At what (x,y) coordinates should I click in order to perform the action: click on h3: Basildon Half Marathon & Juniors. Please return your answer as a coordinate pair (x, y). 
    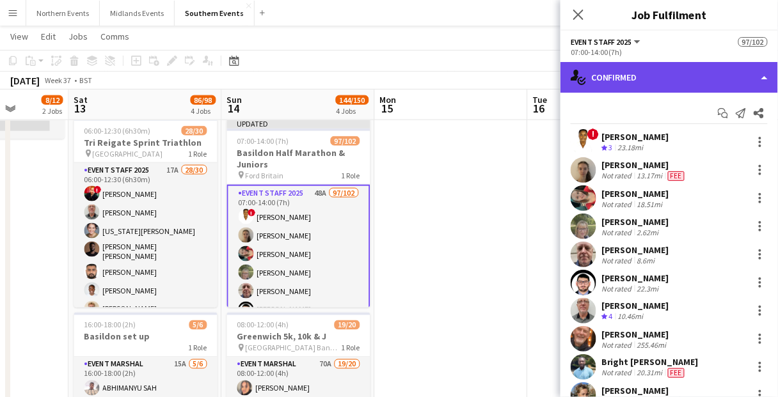
    Looking at the image, I should click on (299, 159).